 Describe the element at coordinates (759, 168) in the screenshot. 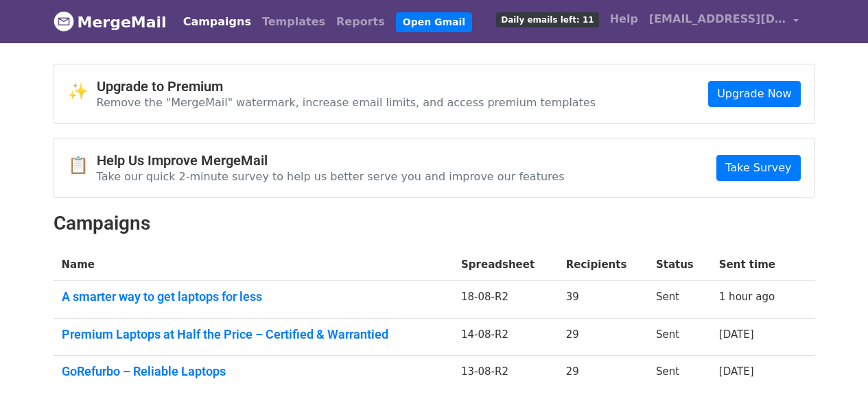

I see `a: Take Survey` at that location.